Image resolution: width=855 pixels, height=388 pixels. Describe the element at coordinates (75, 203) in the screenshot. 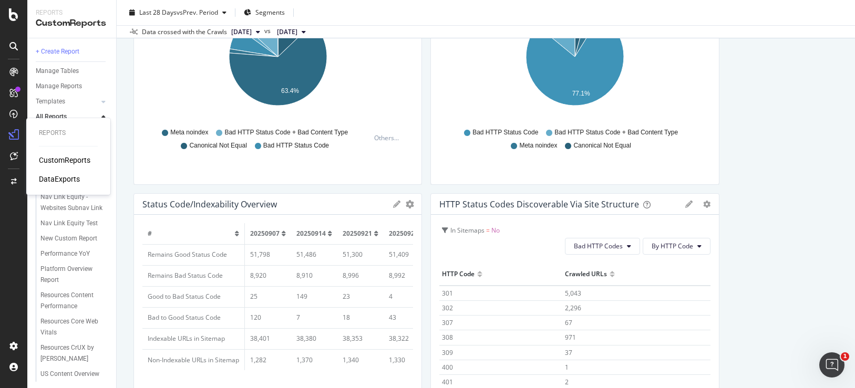

I see `a: Nav Link Equity - Websites Subnav Link` at that location.